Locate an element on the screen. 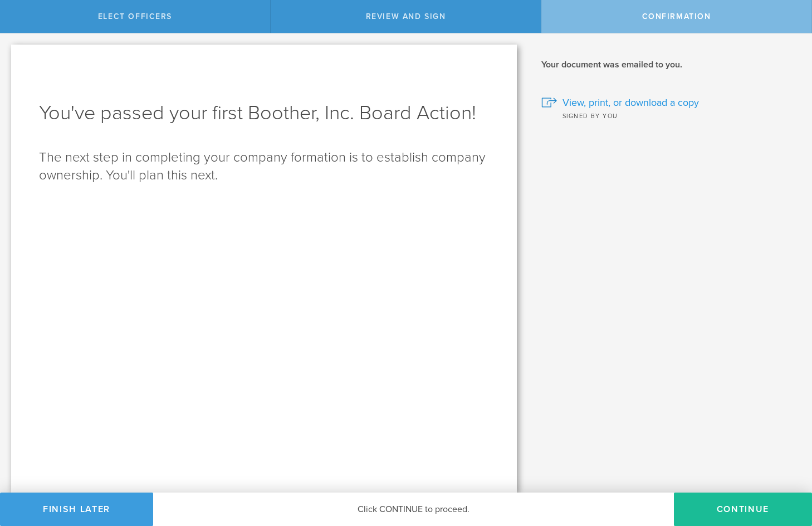 This screenshot has width=812, height=526. div: Chat Widget is located at coordinates (784, 466).